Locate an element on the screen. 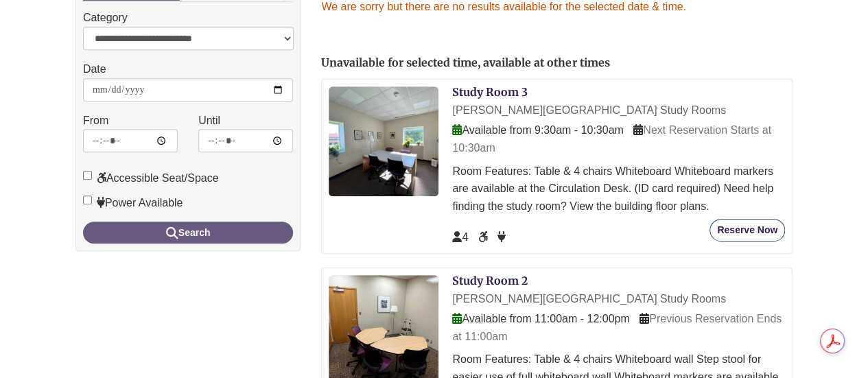  label: Date is located at coordinates (95, 69).